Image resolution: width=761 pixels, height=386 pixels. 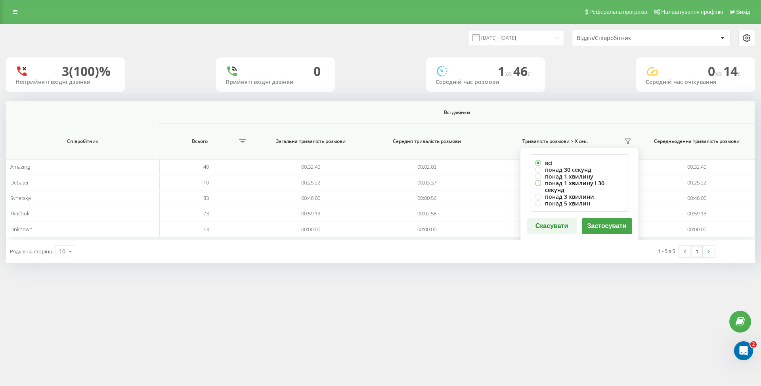 I want to click on span: Amazing, so click(x=20, y=167).